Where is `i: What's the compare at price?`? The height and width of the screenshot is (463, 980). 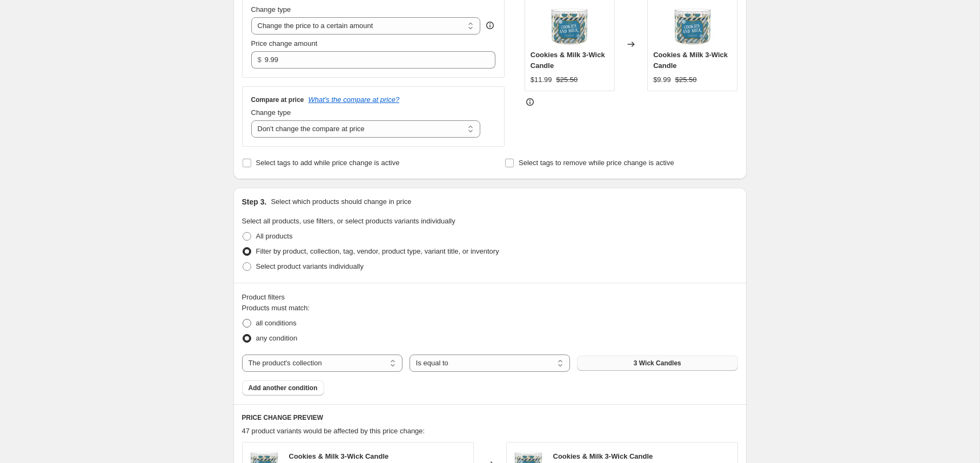
i: What's the compare at price? is located at coordinates (354, 100).